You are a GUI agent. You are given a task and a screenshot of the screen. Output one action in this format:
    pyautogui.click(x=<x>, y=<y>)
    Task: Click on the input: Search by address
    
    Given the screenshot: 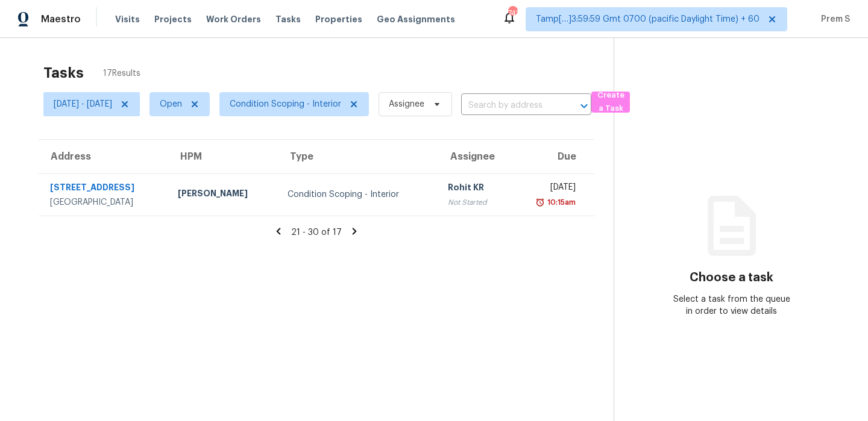 What is the action you would take?
    pyautogui.click(x=510, y=105)
    